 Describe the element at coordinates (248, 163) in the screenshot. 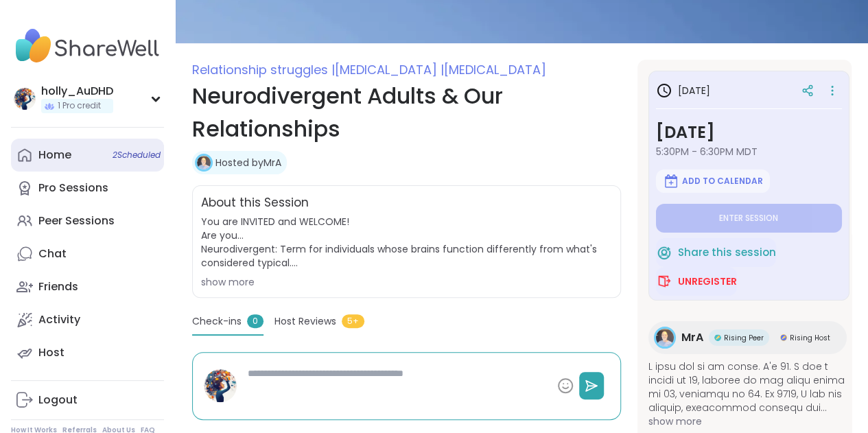

I see `a: Hosted byMrA` at that location.